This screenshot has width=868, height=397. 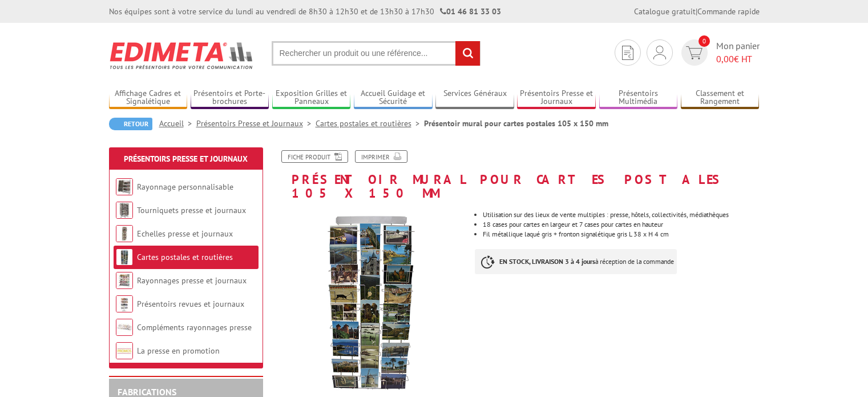 What do you see at coordinates (185, 233) in the screenshot?
I see `a: Echelles presse et journaux` at bounding box center [185, 233].